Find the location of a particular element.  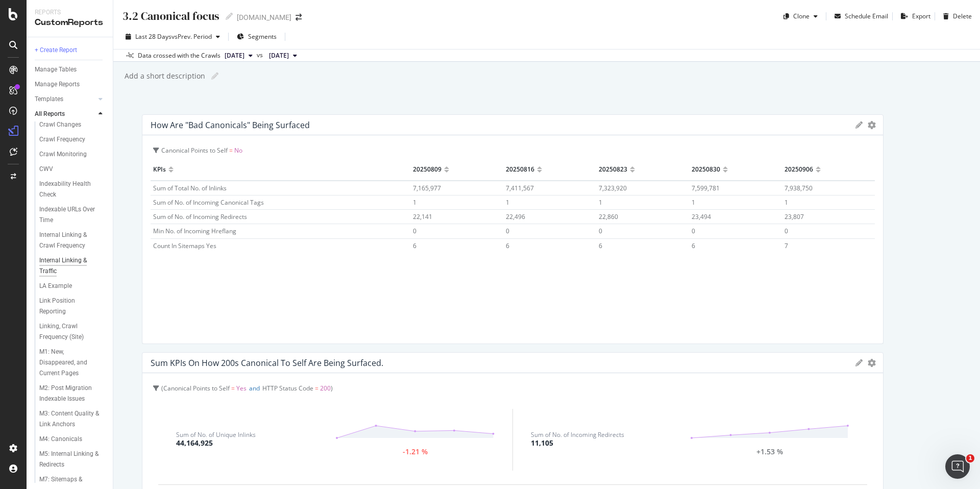

div: Sum of No. of Incoming Redirects is located at coordinates (577, 435).